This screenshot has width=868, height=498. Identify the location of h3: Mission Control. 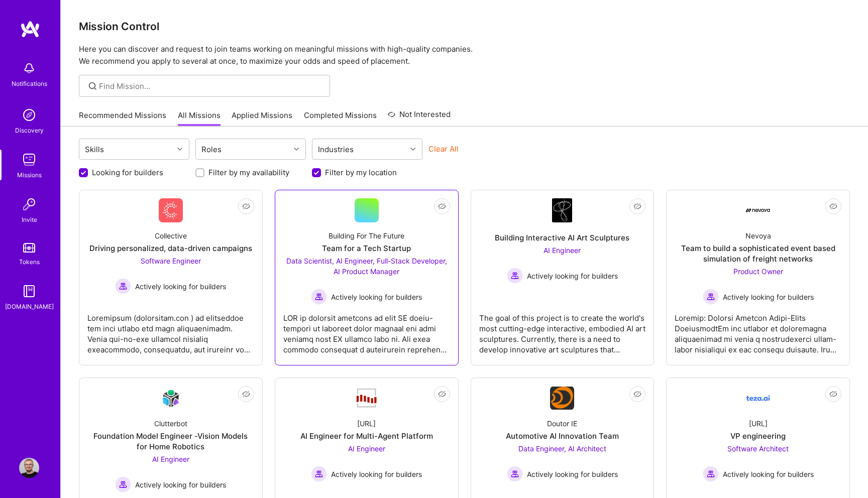
(464, 26).